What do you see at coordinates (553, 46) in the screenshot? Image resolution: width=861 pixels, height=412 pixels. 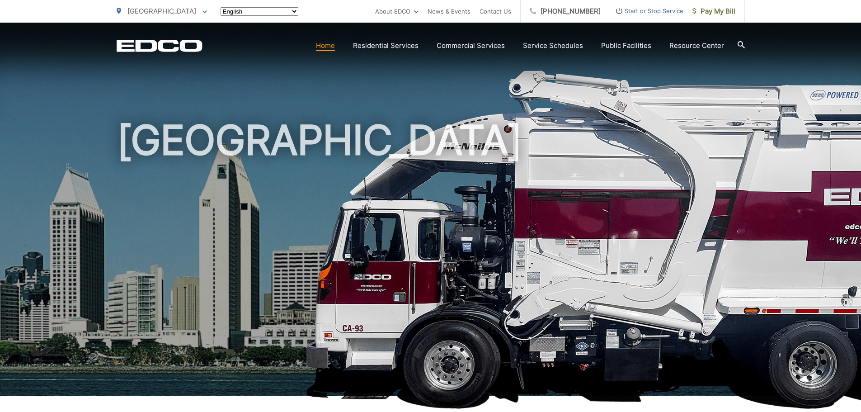 I see `a: Service Schedules` at bounding box center [553, 46].